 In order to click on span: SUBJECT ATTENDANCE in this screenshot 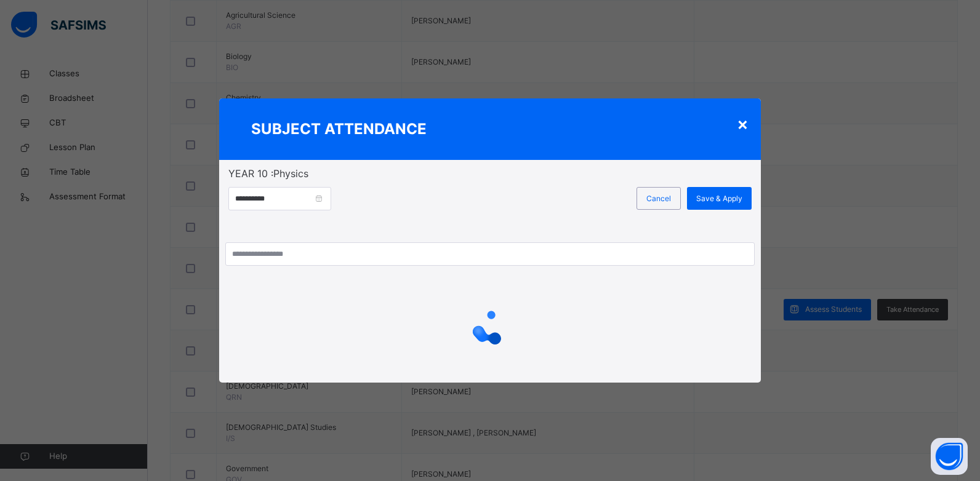, I will do `click(338, 129)`.